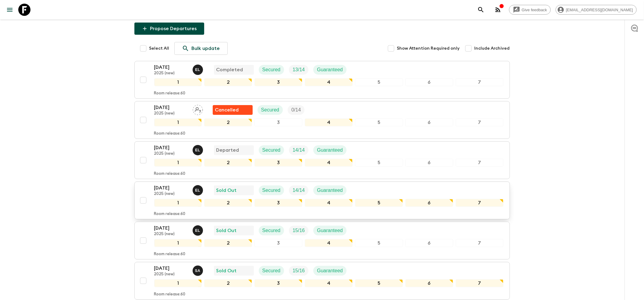 This screenshot has width=644, height=300. I want to click on button: SA, so click(198, 271).